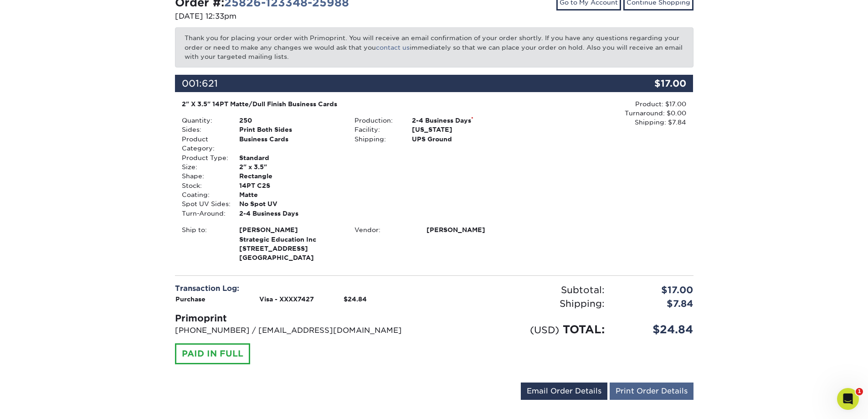 The image size is (868, 419). I want to click on strong: Visa - XXXX7427, so click(286, 299).